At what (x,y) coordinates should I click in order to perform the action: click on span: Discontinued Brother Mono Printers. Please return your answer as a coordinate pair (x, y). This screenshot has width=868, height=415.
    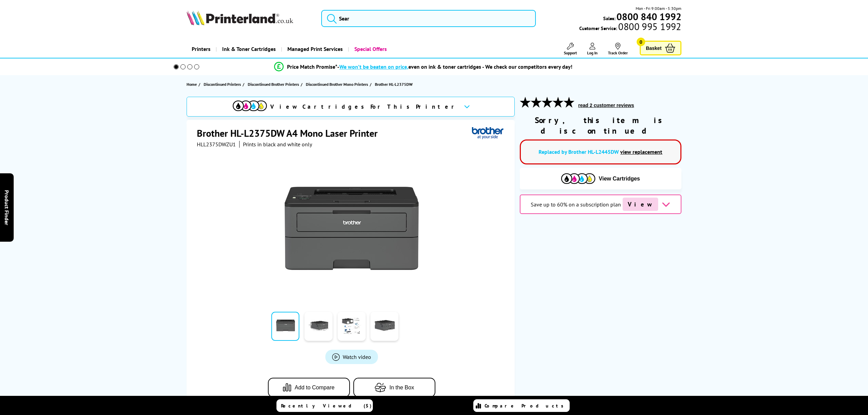
    Looking at the image, I should click on (337, 84).